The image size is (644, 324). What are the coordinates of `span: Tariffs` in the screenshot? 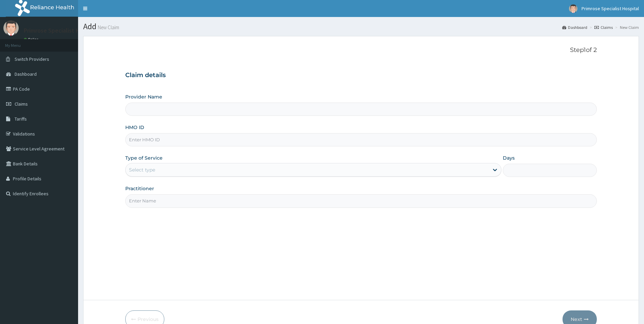 It's located at (21, 119).